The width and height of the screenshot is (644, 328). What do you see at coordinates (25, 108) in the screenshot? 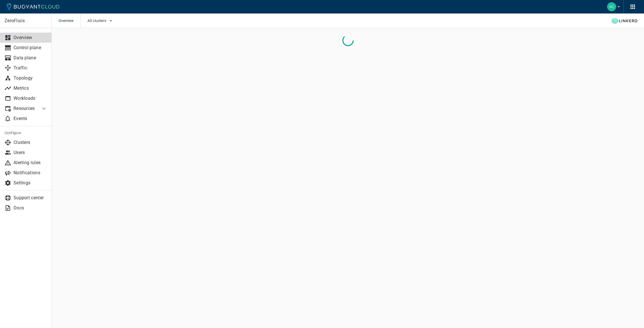
I see `p: Resources` at bounding box center [25, 108].